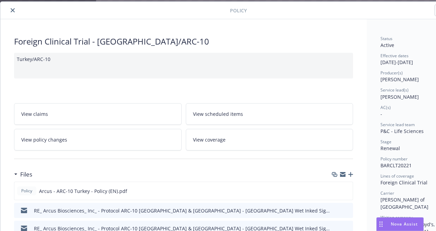 This screenshot has height=231, width=436. I want to click on span: Nova Assist, so click(405, 224).